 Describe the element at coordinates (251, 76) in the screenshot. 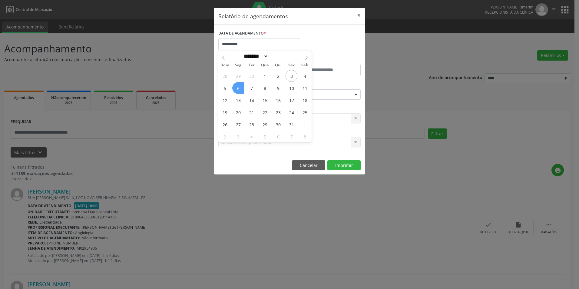

I see `span: Setembro 30, 2025` at that location.